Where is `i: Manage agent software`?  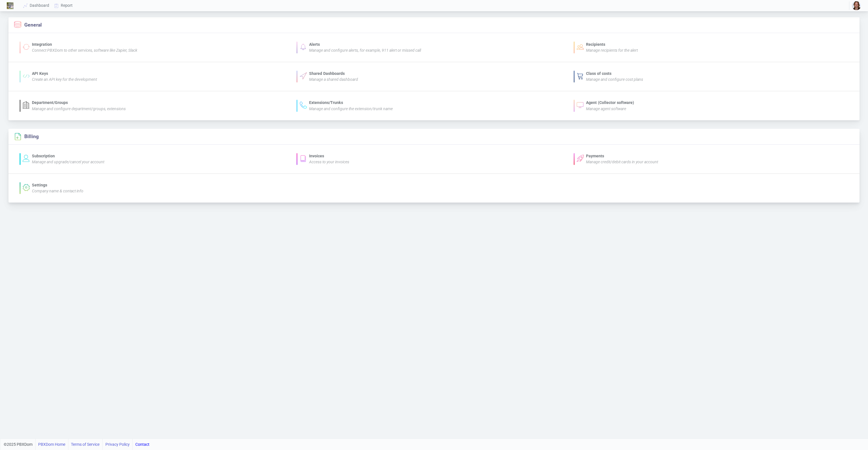 i: Manage agent software is located at coordinates (606, 109).